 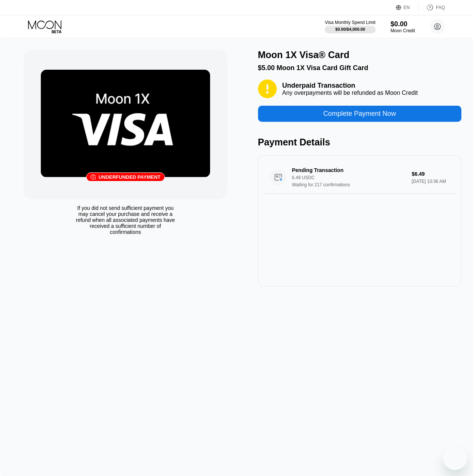 I want to click on div: If you did not send sufficient payment you may cancel your purchase and receive a refund when all..., so click(x=126, y=220).